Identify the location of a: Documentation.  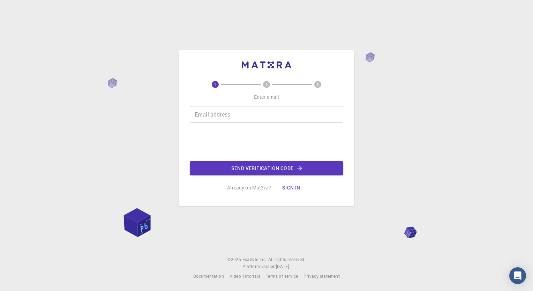
(209, 276).